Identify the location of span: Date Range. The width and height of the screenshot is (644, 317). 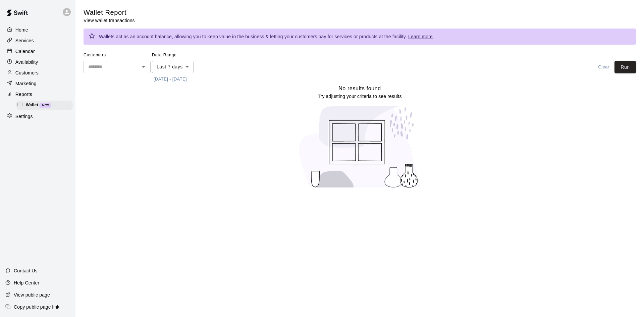
(181, 55).